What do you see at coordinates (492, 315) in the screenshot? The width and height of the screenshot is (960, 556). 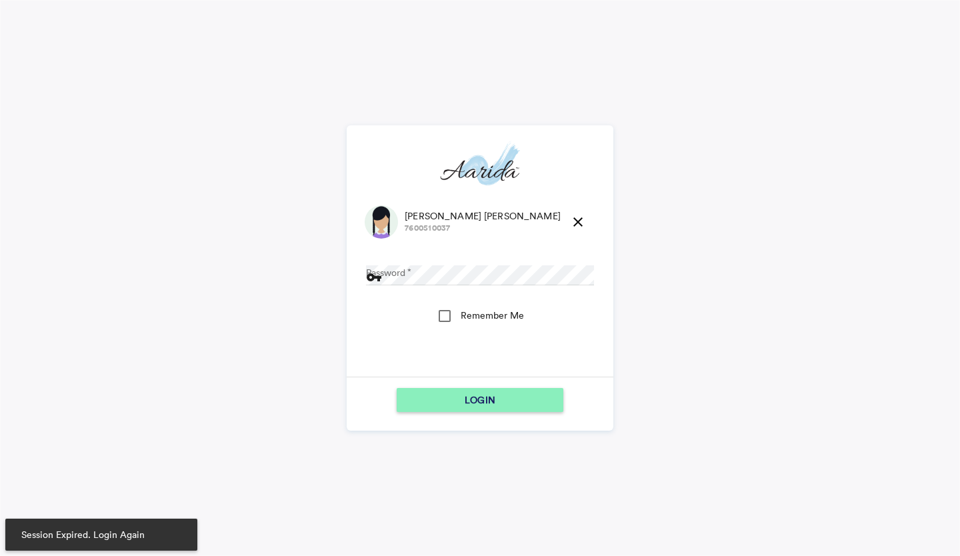 I see `div: Remember Me` at bounding box center [492, 315].